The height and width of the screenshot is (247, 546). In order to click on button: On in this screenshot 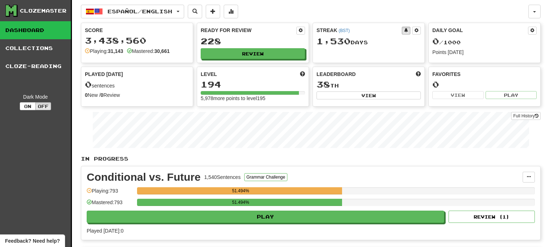, I will do `click(28, 106)`.